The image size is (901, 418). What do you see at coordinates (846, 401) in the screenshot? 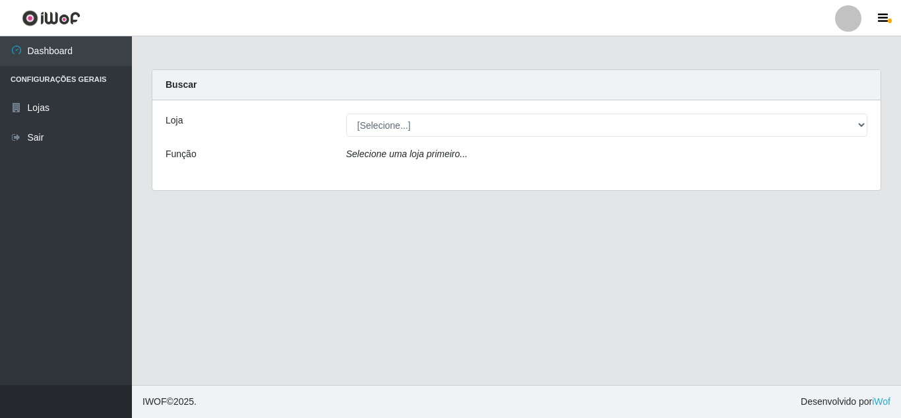
I see `span: Desenvolvido por` at bounding box center [846, 401].